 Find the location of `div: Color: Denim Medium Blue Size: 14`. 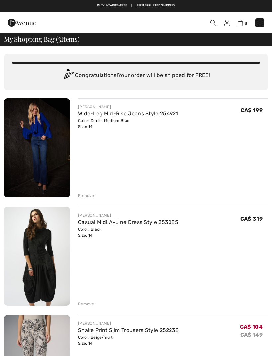

div: Color: Denim Medium Blue Size: 14 is located at coordinates (128, 124).